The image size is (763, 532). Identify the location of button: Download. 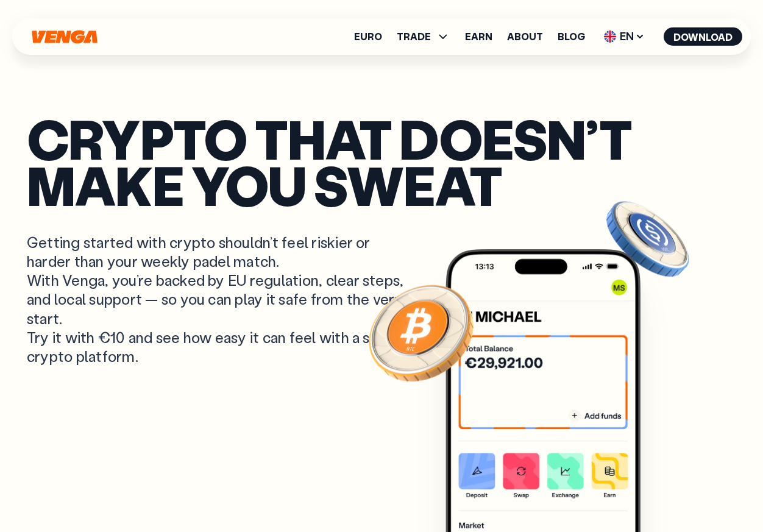
(703, 37).